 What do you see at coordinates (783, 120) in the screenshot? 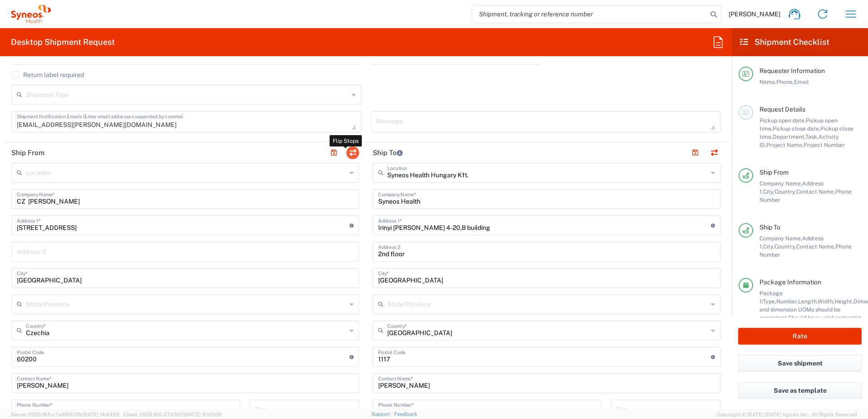
I see `span: Pickup open date,` at bounding box center [783, 120].